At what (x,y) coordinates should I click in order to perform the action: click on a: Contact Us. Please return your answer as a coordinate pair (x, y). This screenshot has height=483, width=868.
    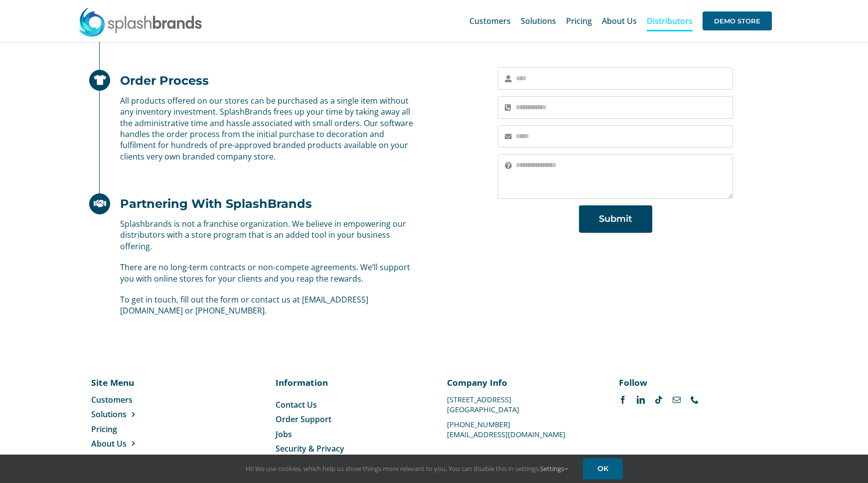
    Looking at the image, I should click on (348, 404).